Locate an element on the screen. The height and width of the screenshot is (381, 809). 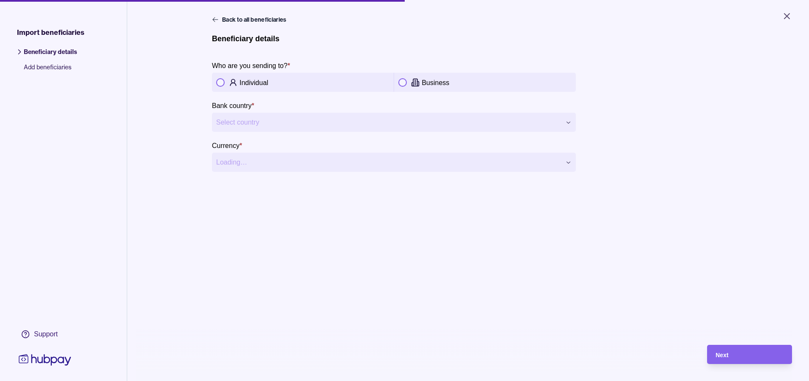
h1: Beneficiary details is located at coordinates (246, 39).